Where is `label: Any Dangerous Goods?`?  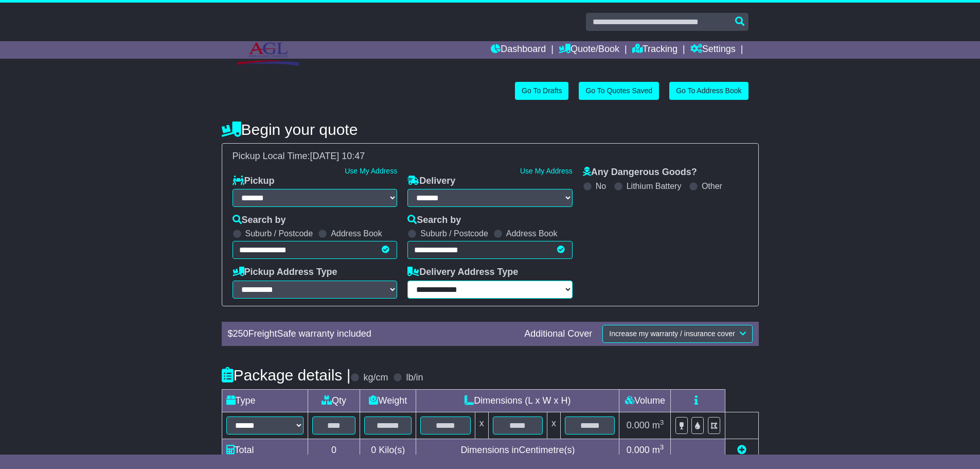
label: Any Dangerous Goods? is located at coordinates (640, 172).